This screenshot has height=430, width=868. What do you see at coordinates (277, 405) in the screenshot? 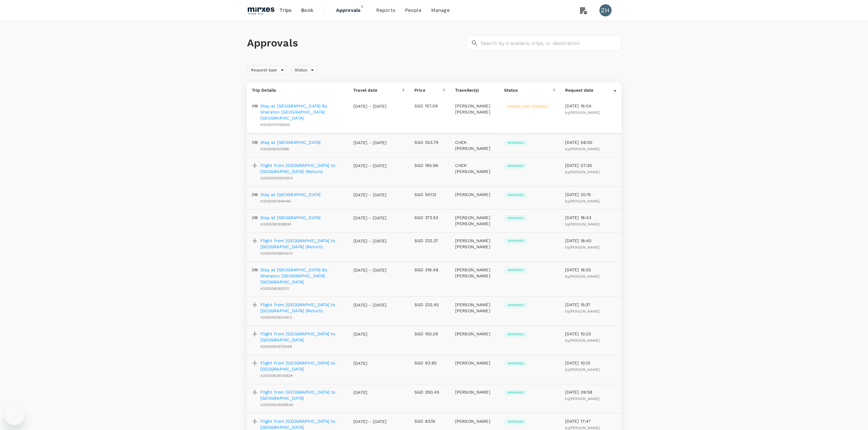
I see `span: A20250929429546` at bounding box center [277, 405].